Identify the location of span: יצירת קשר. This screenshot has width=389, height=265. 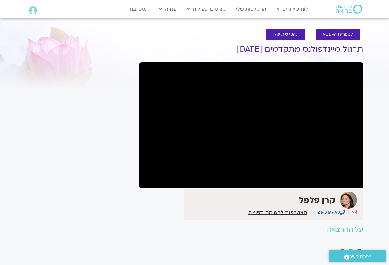
(360, 257).